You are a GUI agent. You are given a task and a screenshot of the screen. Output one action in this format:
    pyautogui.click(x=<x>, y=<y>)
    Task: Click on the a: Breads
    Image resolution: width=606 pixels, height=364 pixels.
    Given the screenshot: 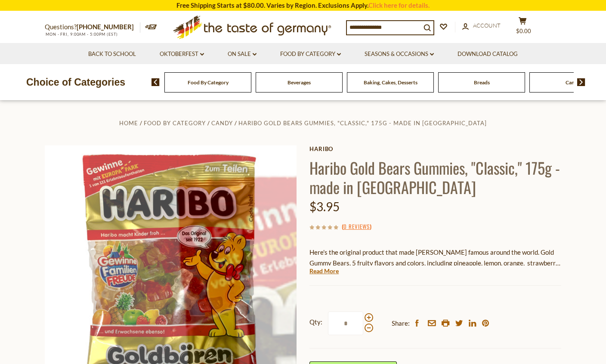 What is the action you would take?
    pyautogui.click(x=481, y=82)
    